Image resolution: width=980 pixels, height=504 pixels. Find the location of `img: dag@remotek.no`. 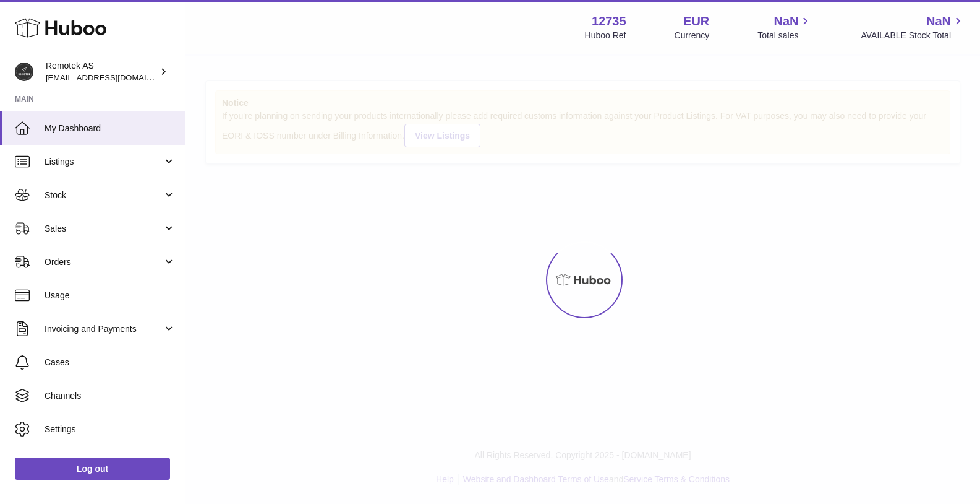

img: dag@remotek.no is located at coordinates (24, 72).